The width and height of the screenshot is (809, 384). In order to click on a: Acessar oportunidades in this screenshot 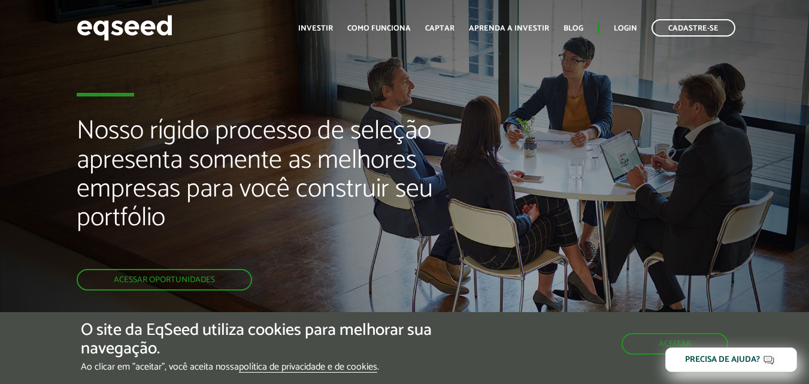, I will do `click(164, 280)`.